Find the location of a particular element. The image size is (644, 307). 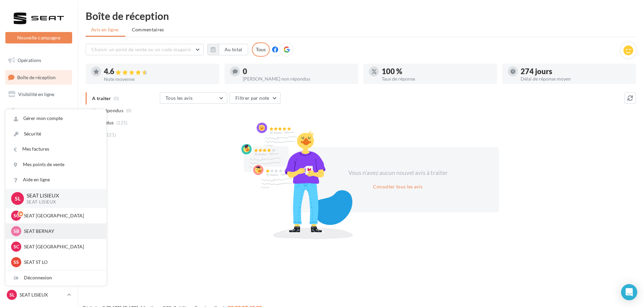

div: 0 is located at coordinates (298, 72).